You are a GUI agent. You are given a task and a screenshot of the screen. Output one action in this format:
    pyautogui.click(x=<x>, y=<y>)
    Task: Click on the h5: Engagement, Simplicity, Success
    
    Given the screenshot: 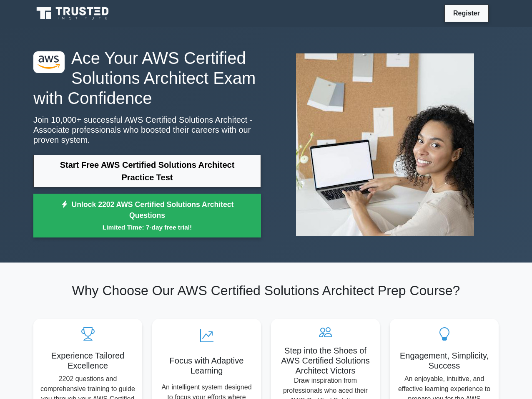 What is the action you would take?
    pyautogui.click(x=444, y=361)
    